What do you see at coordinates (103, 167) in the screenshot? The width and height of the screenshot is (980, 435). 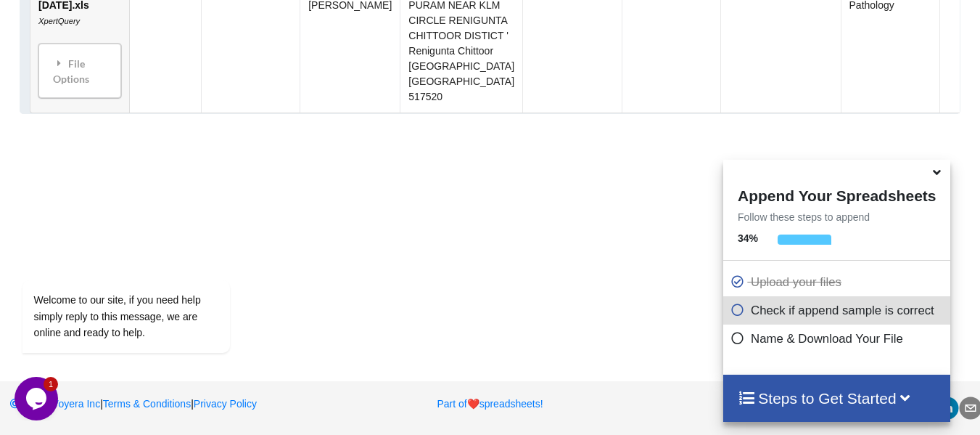 I see `span: Welcome to our site, if you need help simply reply to this message, we are online and ready to help.` at bounding box center [103, 167].